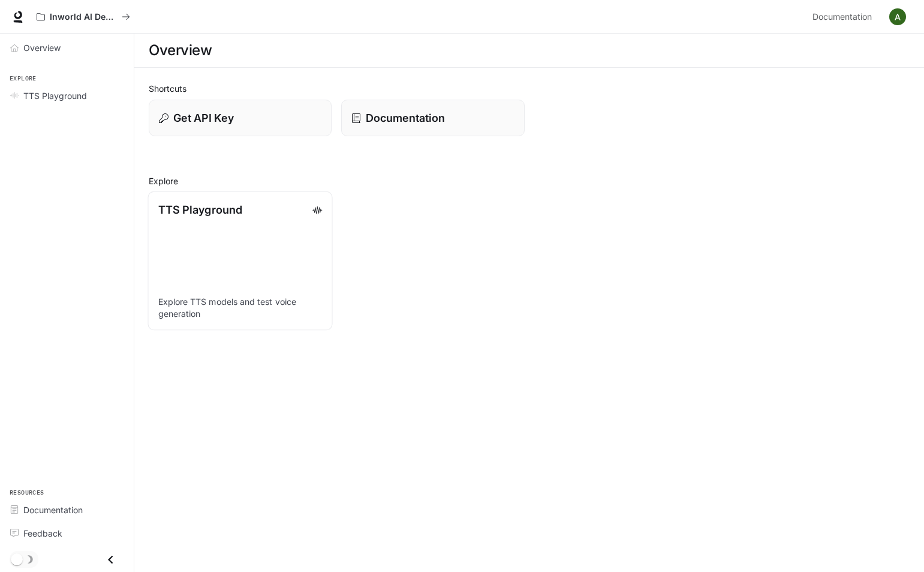 This screenshot has width=924, height=572. What do you see at coordinates (898, 17) in the screenshot?
I see `img: User avatar` at bounding box center [898, 17].